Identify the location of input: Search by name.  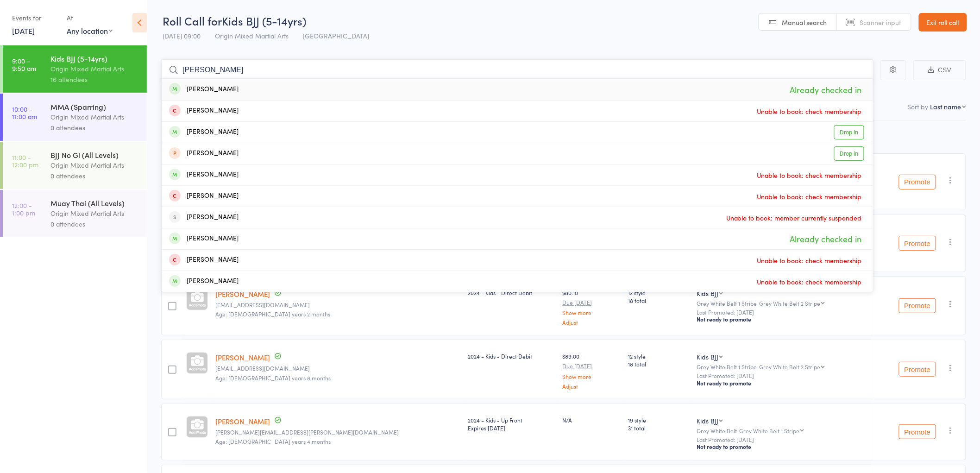
(517, 70).